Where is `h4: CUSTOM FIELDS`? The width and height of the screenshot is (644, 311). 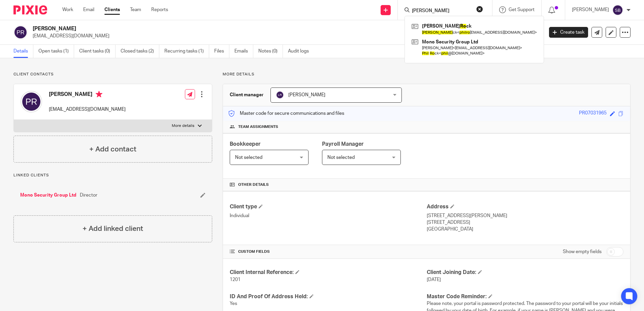 h4: CUSTOM FIELDS is located at coordinates (328, 252).